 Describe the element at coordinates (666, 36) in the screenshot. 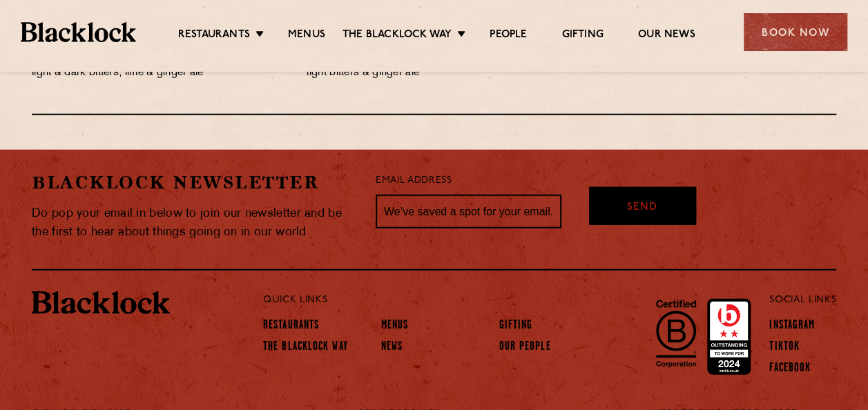

I see `a: Our News` at that location.